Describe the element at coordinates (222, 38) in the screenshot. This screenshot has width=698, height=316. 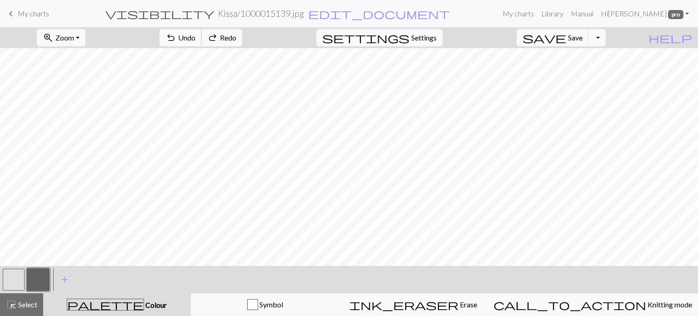
I see `button: Redo` at that location.